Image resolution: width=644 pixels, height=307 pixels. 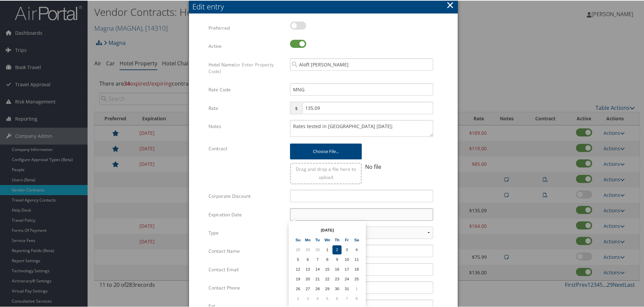 What do you see at coordinates (247, 107) in the screenshot?
I see `label: Rate` at bounding box center [247, 107].